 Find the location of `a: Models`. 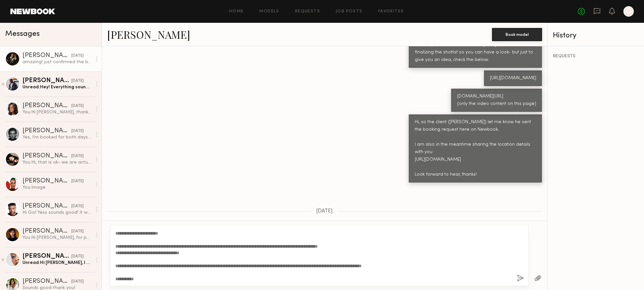

a: Models is located at coordinates (269, 11).